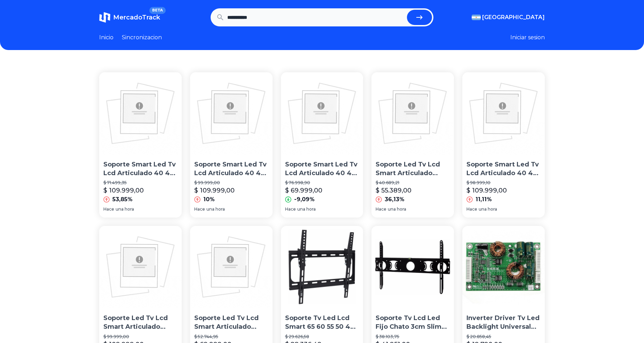 This screenshot has height=343, width=644. What do you see at coordinates (476, 17) in the screenshot?
I see `img: Argentina` at bounding box center [476, 17].